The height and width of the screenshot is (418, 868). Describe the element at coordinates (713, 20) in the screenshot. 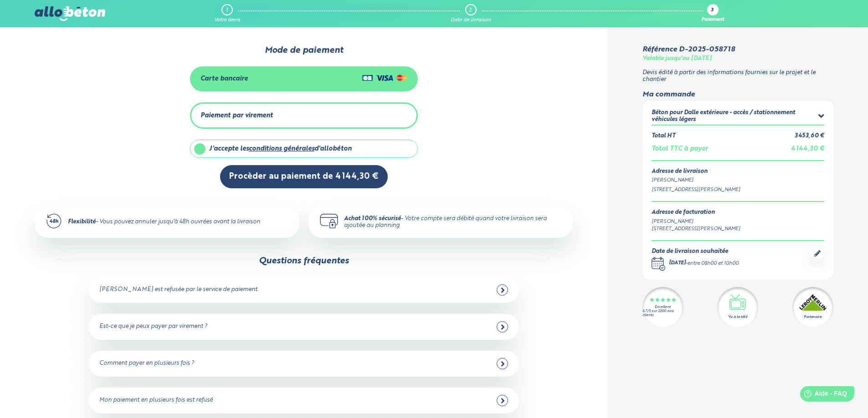

I see `div: Paiement` at that location.